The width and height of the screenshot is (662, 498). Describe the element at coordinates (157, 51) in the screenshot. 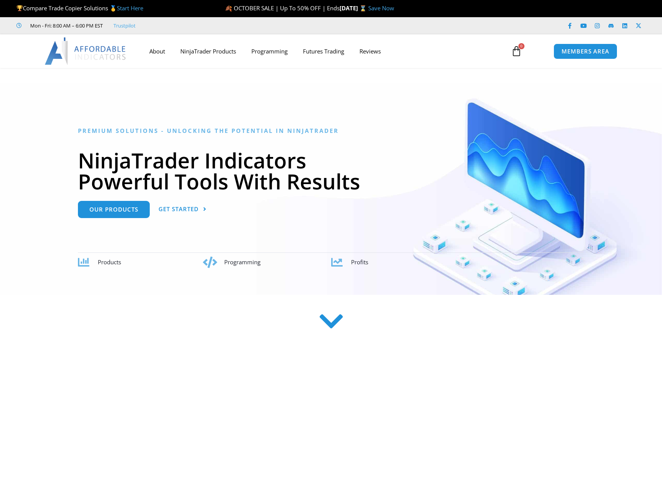

I see `a: About` at that location.